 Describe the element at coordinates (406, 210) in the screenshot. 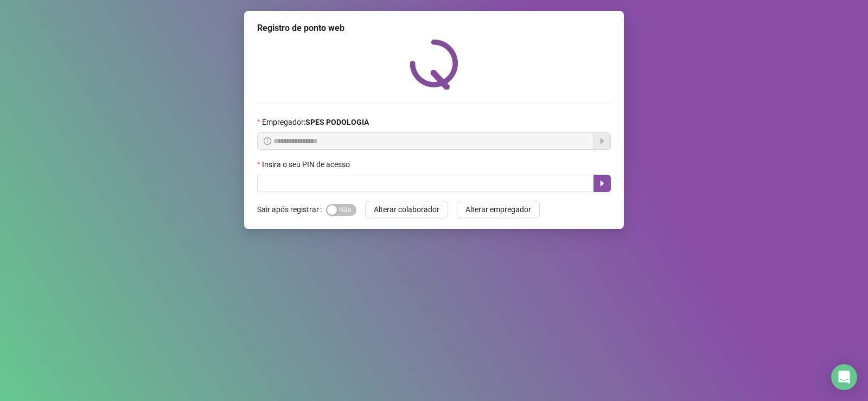

I see `button: Alterar colaborador` at that location.